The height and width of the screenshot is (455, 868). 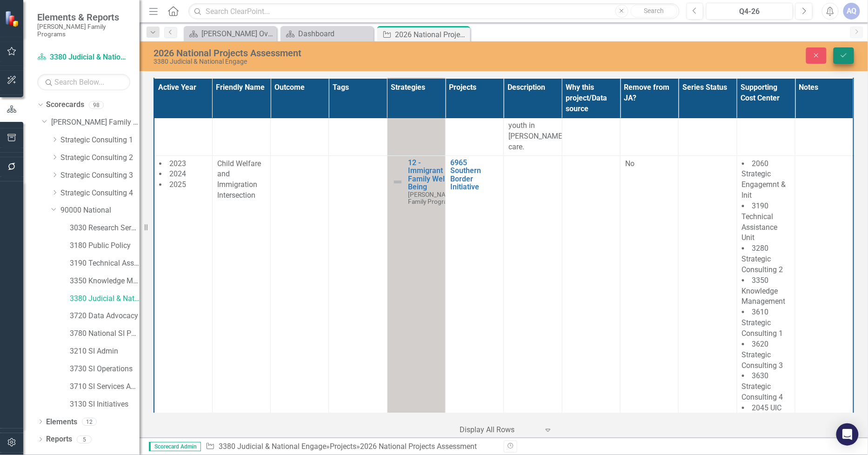 I want to click on span: 3350 Knowledge Management, so click(x=764, y=291).